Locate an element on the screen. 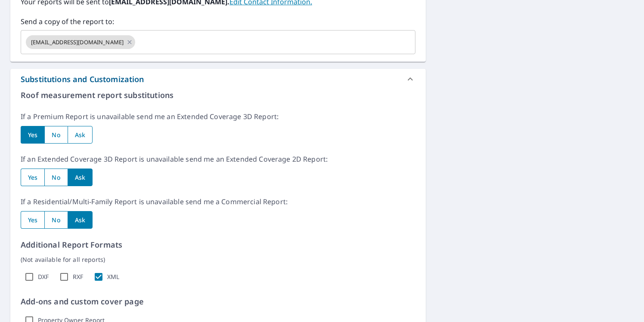 This screenshot has height=322, width=644. p: If a Premium Report is unavailable send me an Extended Coverage 3D Report: is located at coordinates (218, 117).